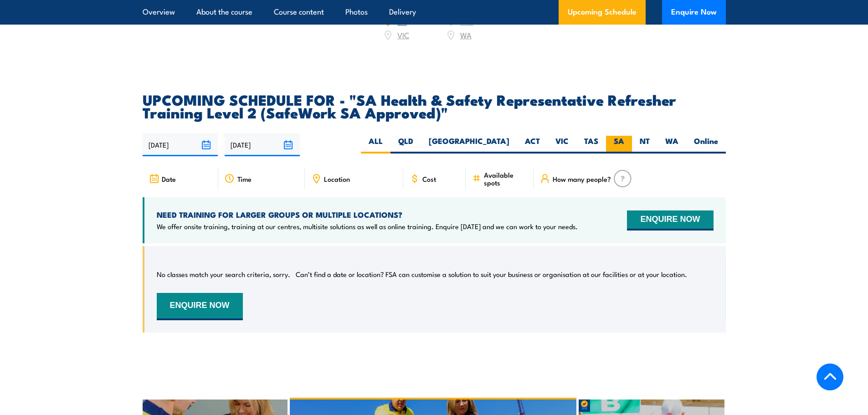  Describe the element at coordinates (375, 145) in the screenshot. I see `label: ALL` at that location.